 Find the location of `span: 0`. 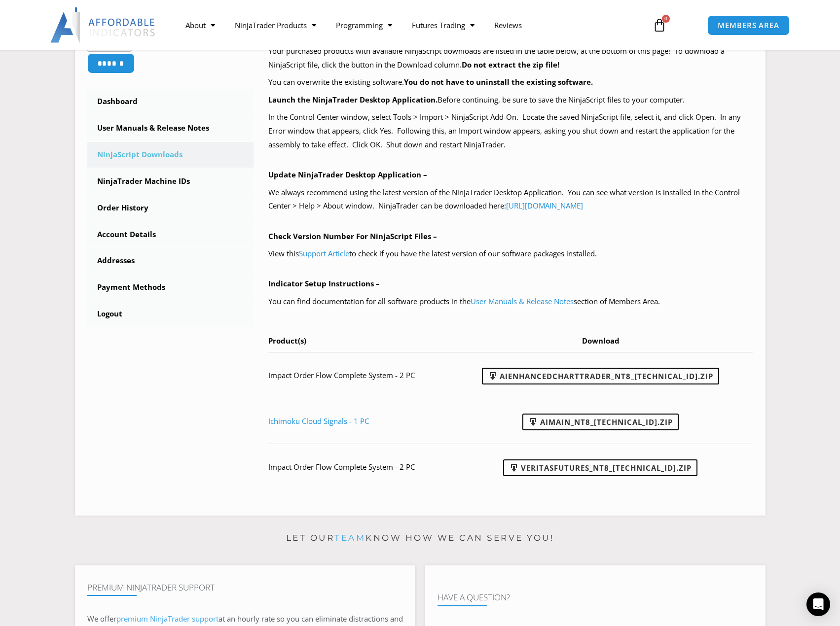

span: 0 is located at coordinates (666, 19).